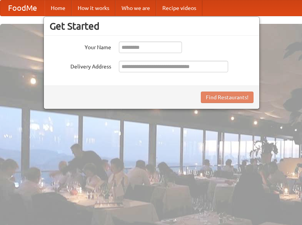 Image resolution: width=302 pixels, height=225 pixels. I want to click on label: Delivery Address, so click(80, 65).